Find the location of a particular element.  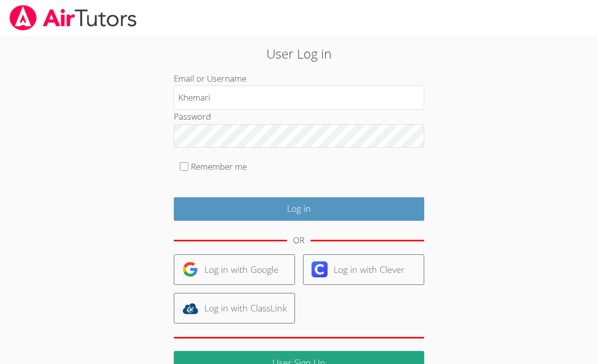

a: Log in with ClassLink is located at coordinates (235, 308).